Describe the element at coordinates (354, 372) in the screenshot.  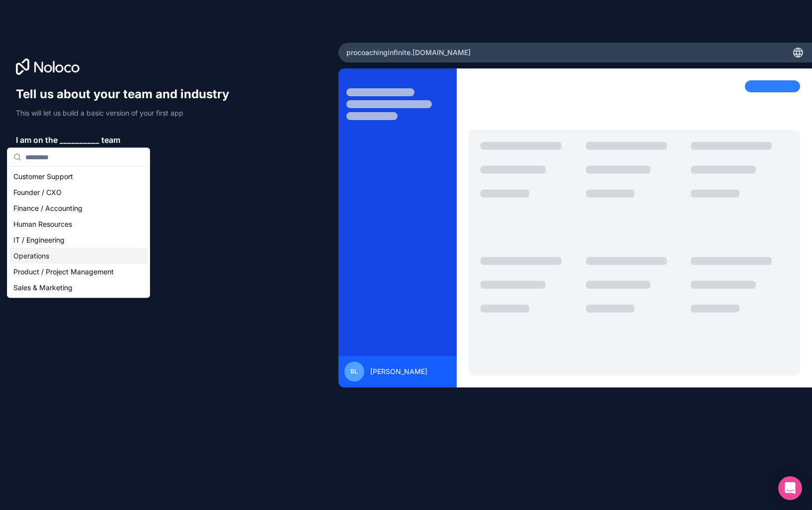
I see `span: BL` at that location.